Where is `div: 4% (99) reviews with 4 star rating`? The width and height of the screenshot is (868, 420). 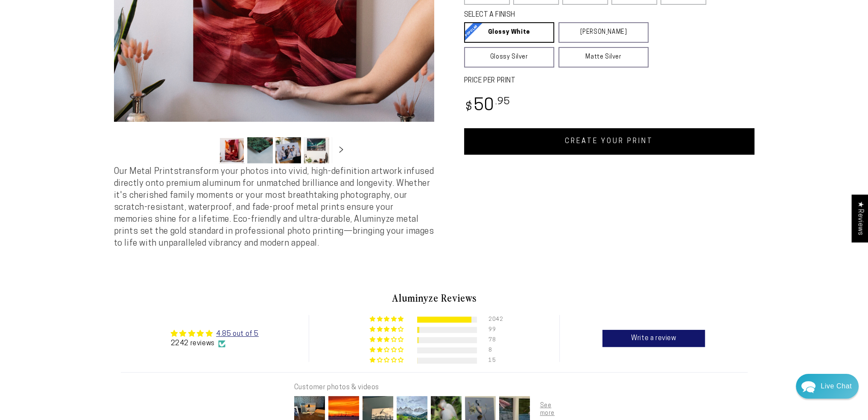
div: 4% (99) reviews with 4 star rating is located at coordinates (387, 329).